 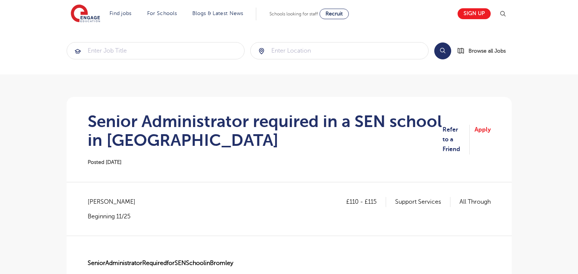 What do you see at coordinates (162, 13) in the screenshot?
I see `a: For Schools` at bounding box center [162, 13].